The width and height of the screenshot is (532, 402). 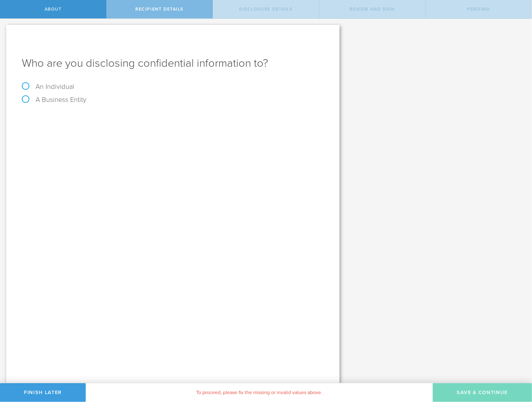 I want to click on span: About, so click(x=53, y=9).